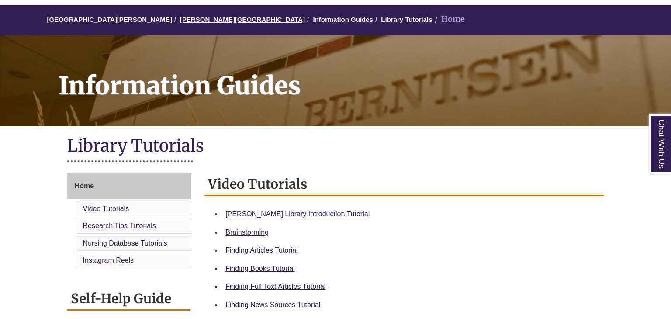 The width and height of the screenshot is (671, 319). I want to click on a: Instagram Reels, so click(108, 260).